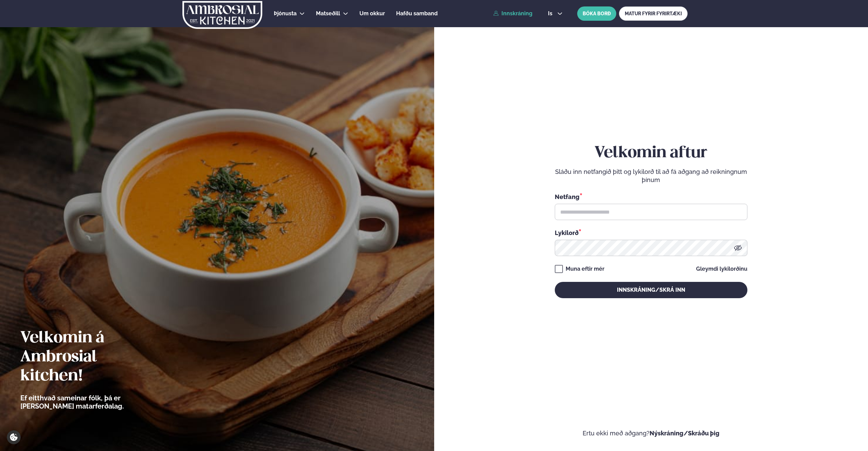 The image size is (868, 451). I want to click on button: is, so click(555, 14).